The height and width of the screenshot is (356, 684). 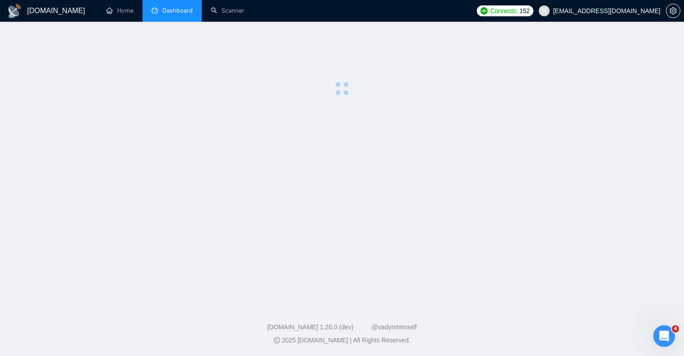 I want to click on a: homeHome, so click(x=120, y=10).